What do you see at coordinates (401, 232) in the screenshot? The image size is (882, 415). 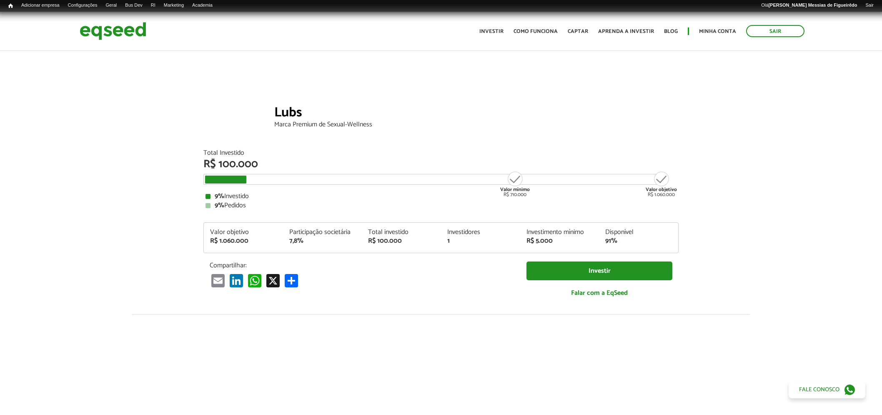 I see `div: Total investido` at bounding box center [401, 232].